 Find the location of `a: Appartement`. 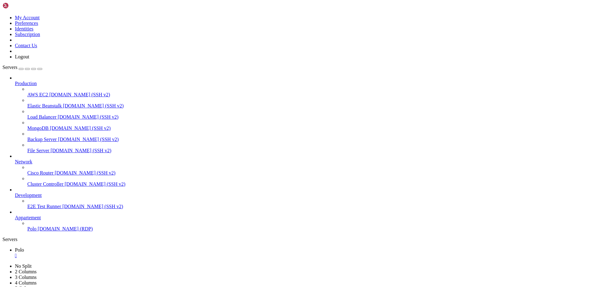

a: Appartement is located at coordinates (303, 218).